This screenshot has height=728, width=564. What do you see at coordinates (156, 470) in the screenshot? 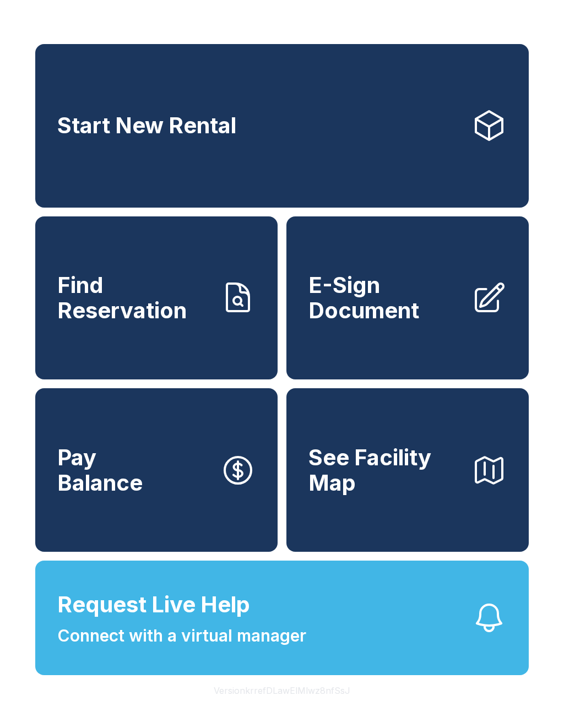
I see `button: PayBalance` at bounding box center [156, 470].